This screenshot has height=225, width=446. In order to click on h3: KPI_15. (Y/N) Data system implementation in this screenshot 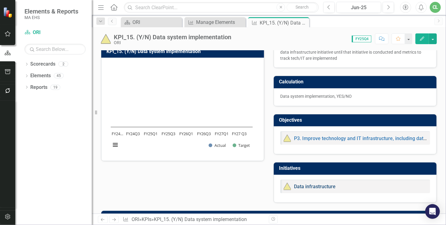, I will do `click(184, 51)`.